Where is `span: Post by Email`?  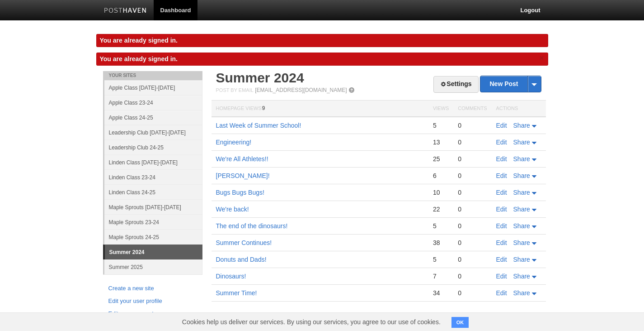 span: Post by Email is located at coordinates (234, 90).